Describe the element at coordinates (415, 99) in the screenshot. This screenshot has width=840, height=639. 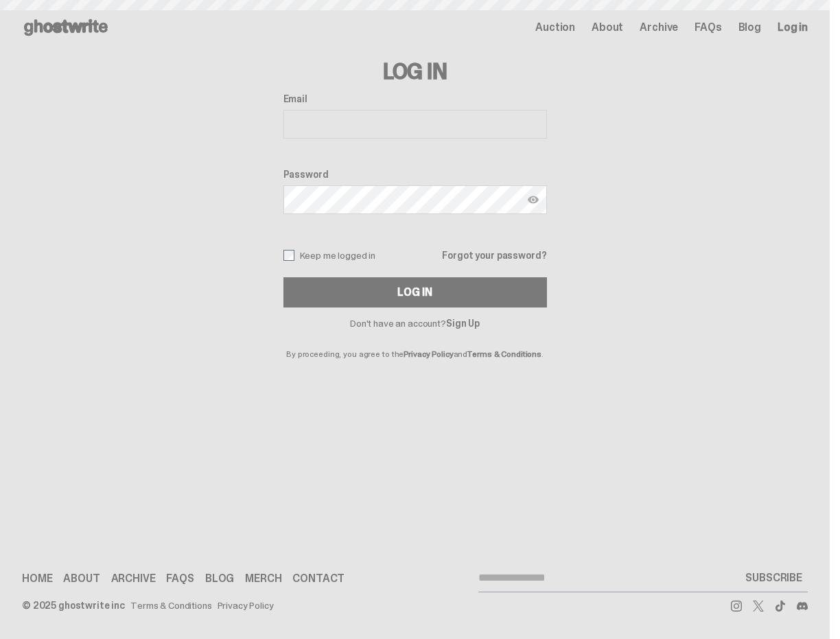
I see `label: Email` at that location.